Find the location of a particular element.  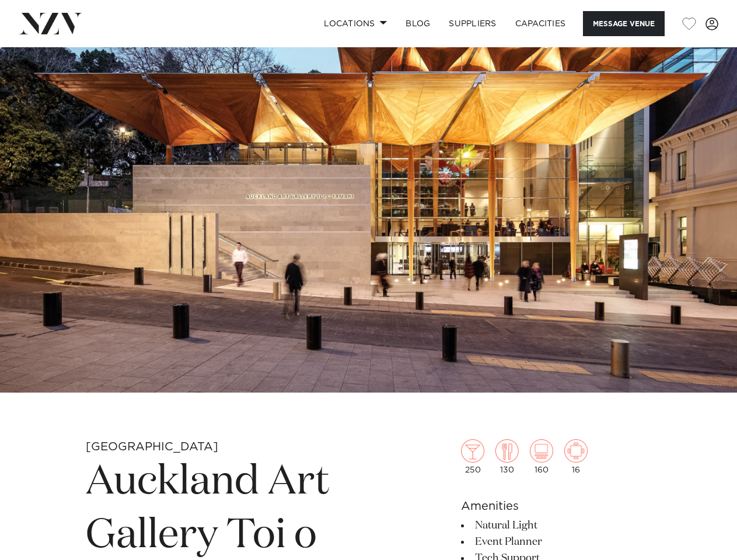

li: Natural Light is located at coordinates (556, 526).